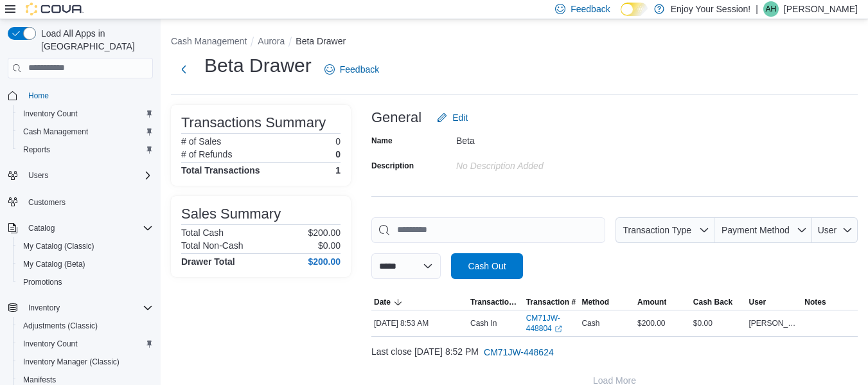 The width and height of the screenshot is (868, 385). Describe the element at coordinates (55, 132) in the screenshot. I see `a: Cash Management` at that location.